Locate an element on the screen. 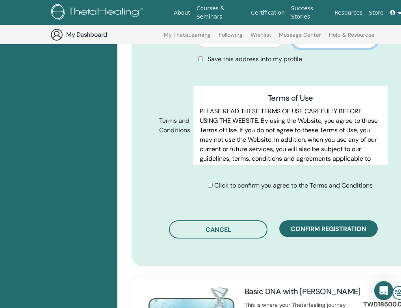 The width and height of the screenshot is (401, 308). a: Help & Resources is located at coordinates (352, 38).